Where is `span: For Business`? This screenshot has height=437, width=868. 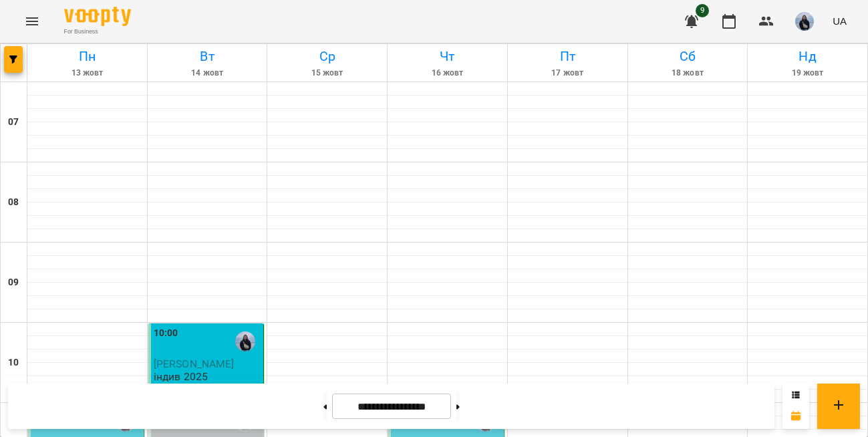 span: For Business is located at coordinates (97, 32).